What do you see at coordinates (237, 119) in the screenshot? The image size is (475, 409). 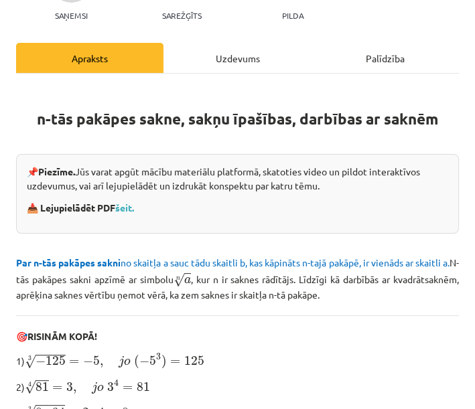 I see `strong: n-tās pakāpes sakne, sakņu īpašības, darbības ar saknēm` at bounding box center [237, 119].